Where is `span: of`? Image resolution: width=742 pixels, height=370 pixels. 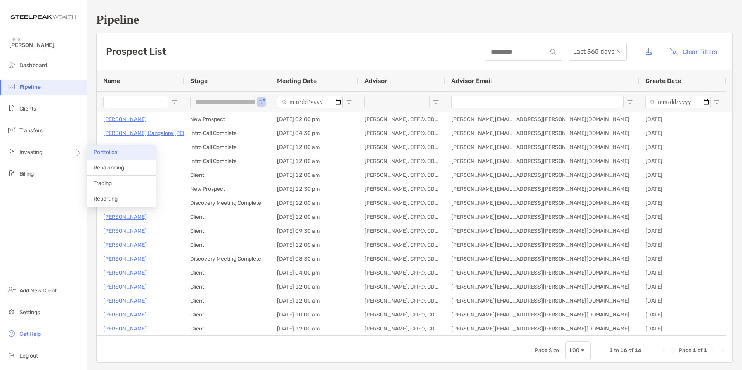
span: of is located at coordinates (700, 351).